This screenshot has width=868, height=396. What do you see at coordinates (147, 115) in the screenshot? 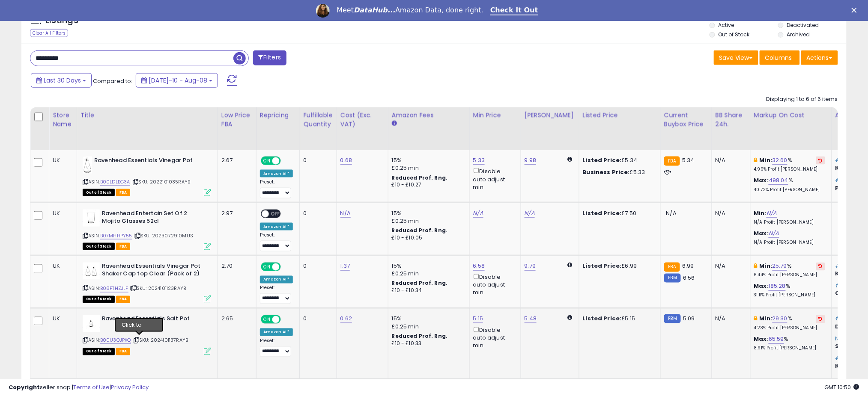
I see `div: Title` at bounding box center [147, 115].